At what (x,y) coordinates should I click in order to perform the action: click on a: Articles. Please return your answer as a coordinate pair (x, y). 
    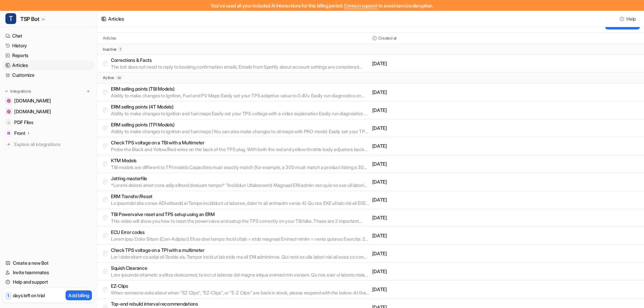
    Looking at the image, I should click on (48, 65).